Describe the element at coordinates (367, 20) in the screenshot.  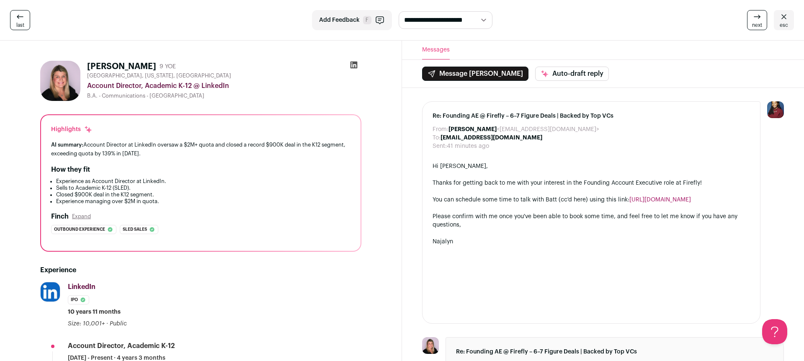
I see `span: F` at that location.